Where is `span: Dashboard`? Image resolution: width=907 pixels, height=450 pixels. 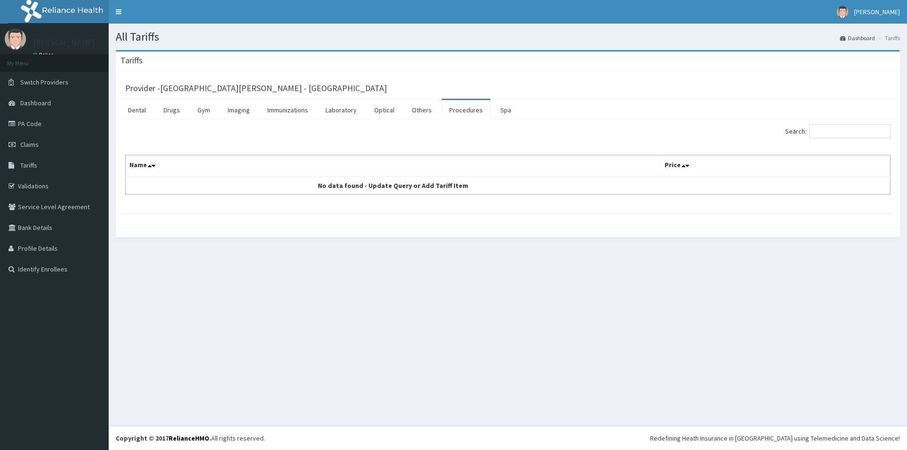
span: Dashboard is located at coordinates (35, 103).